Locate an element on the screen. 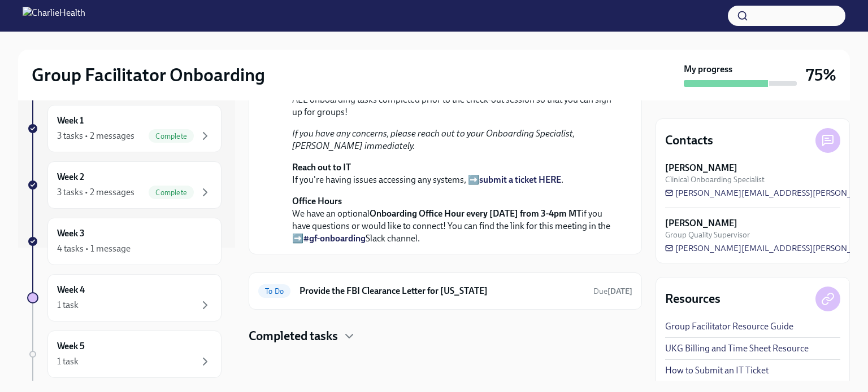 The height and width of the screenshot is (392, 868). strong: My progress is located at coordinates (708, 70).